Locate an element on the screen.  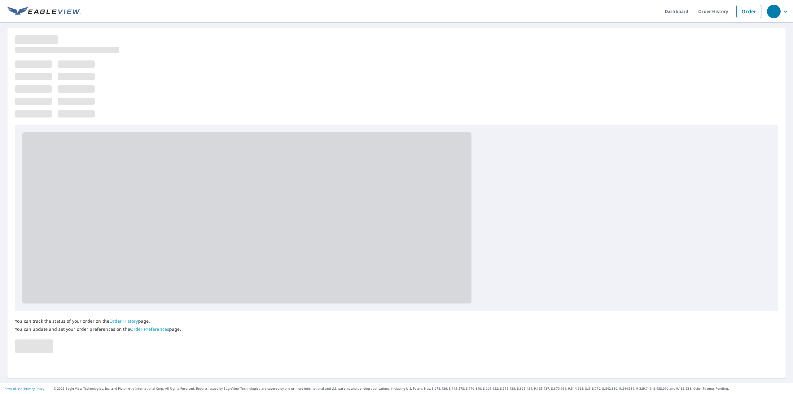
a: Order is located at coordinates (749, 11).